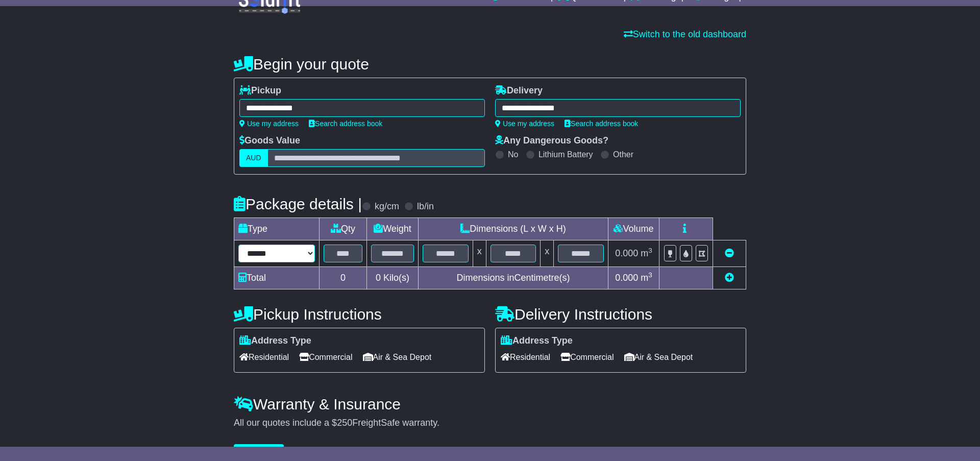 Image resolution: width=980 pixels, height=461 pixels. I want to click on td: Weight, so click(392, 229).